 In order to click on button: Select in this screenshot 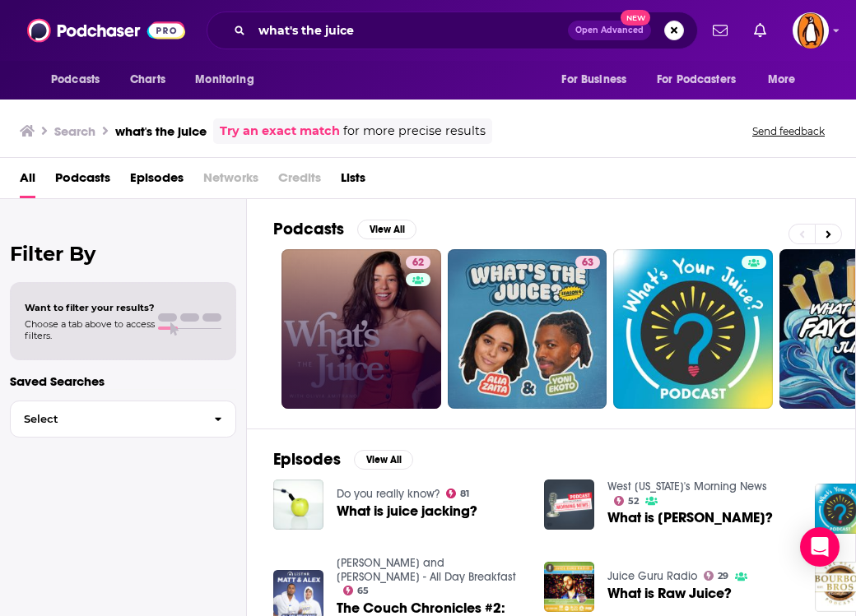, I will do `click(123, 418)`.